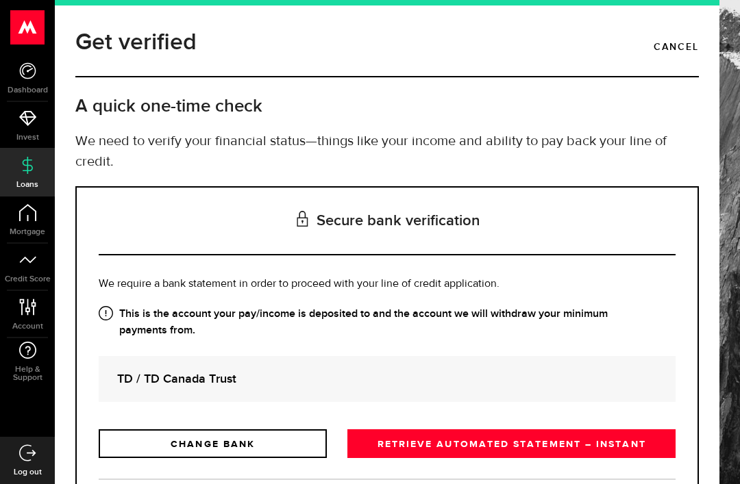  Describe the element at coordinates (387, 106) in the screenshot. I see `h2: A quick one-time check` at that location.